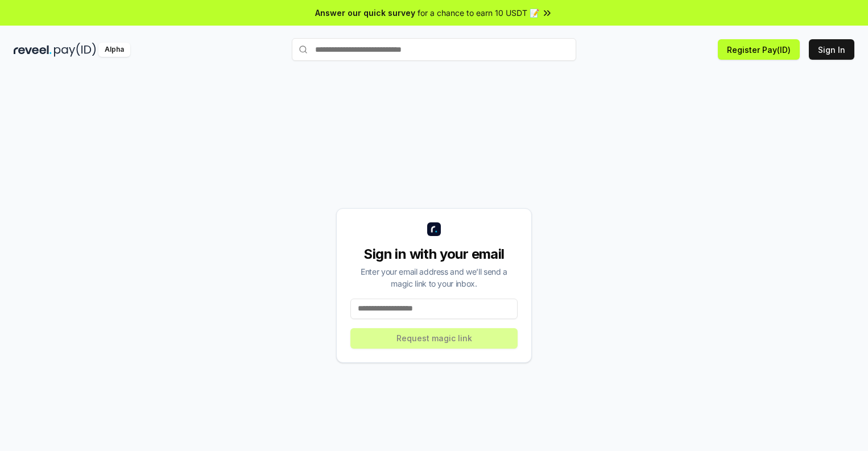 This screenshot has width=868, height=451. What do you see at coordinates (434, 254) in the screenshot?
I see `div: Sign in with your email` at bounding box center [434, 254].